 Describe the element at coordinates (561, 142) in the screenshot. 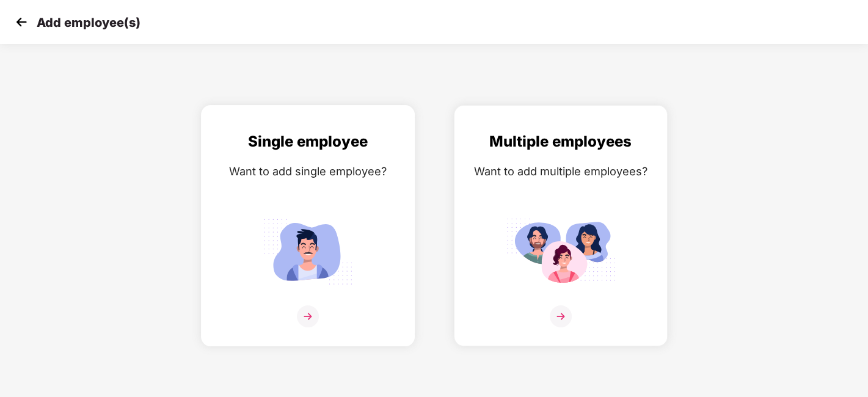

I see `div: Multiple employees` at that location.